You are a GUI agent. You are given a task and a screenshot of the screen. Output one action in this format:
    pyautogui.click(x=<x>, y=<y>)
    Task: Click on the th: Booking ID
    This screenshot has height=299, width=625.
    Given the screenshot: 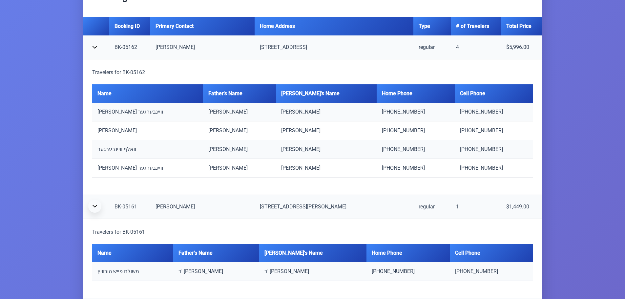 What is the action you would take?
    pyautogui.click(x=130, y=26)
    